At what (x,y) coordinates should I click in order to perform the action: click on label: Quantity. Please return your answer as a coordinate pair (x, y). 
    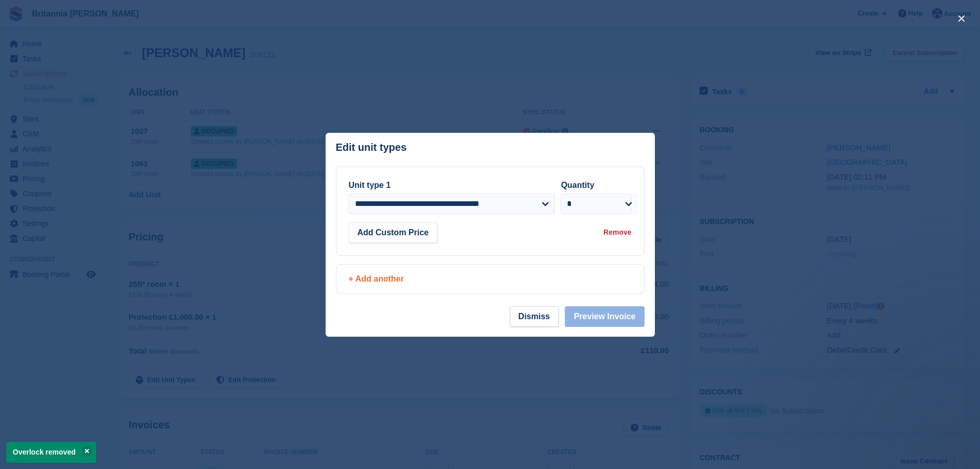
    Looking at the image, I should click on (577, 185).